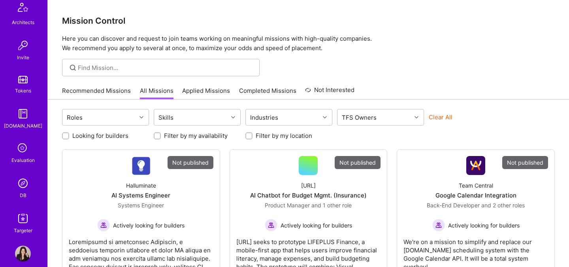  Describe the element at coordinates (73, 68) in the screenshot. I see `i: icon SearchGrey` at that location.